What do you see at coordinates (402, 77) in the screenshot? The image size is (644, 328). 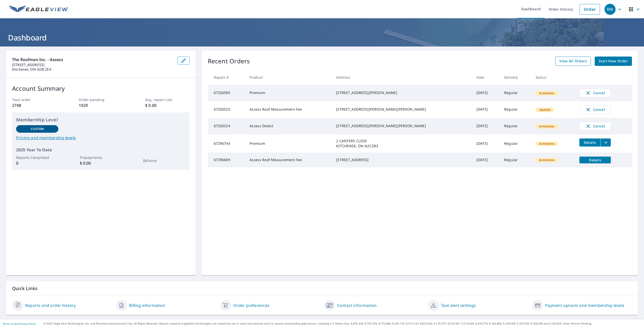 I see `th: Address` at bounding box center [402, 77].